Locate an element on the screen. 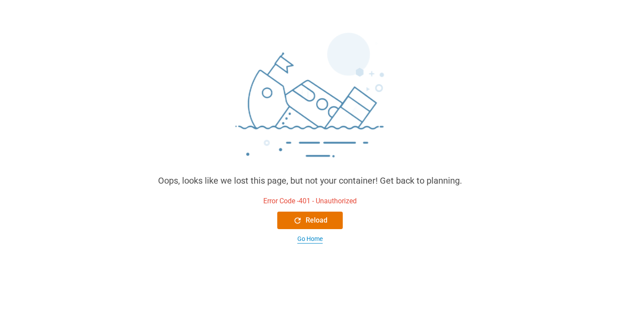  div: Reload is located at coordinates (310, 220).